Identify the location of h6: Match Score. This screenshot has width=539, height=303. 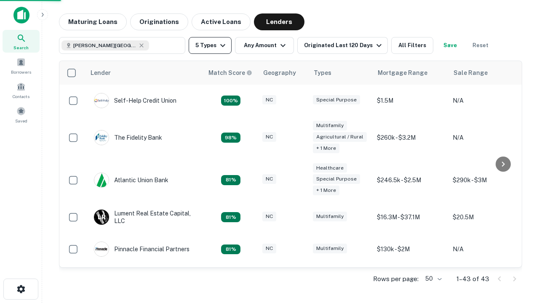
(230, 73).